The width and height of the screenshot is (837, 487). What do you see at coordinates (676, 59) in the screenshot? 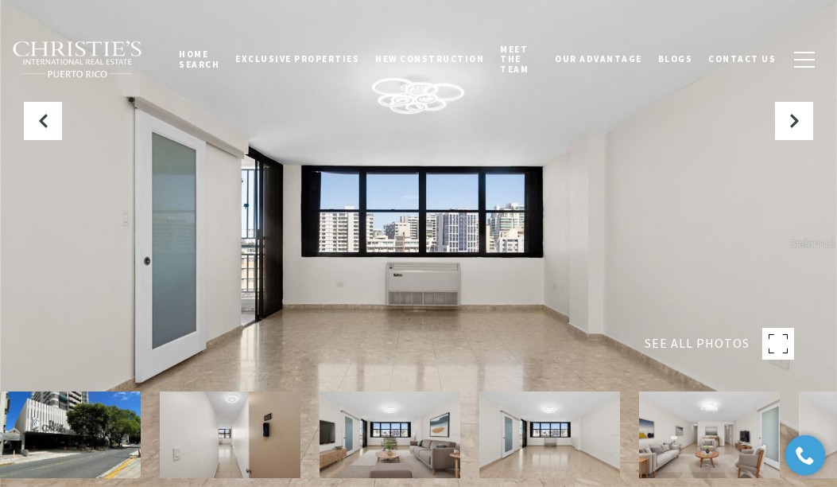
I see `span: Blogs` at bounding box center [676, 59].